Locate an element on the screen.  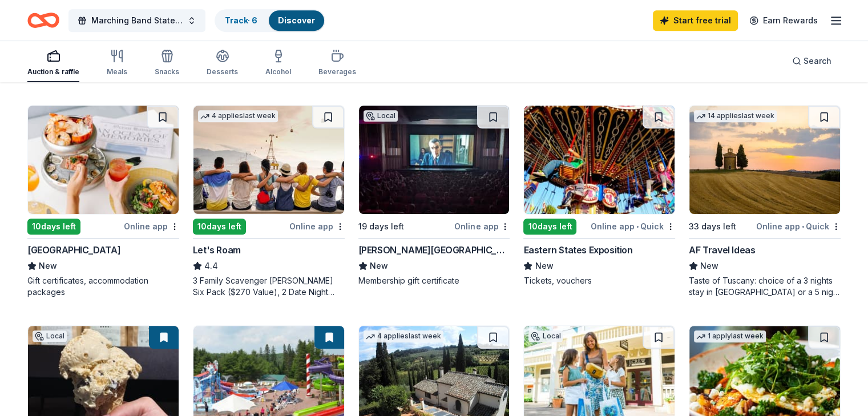
a: Discover is located at coordinates (296, 20).